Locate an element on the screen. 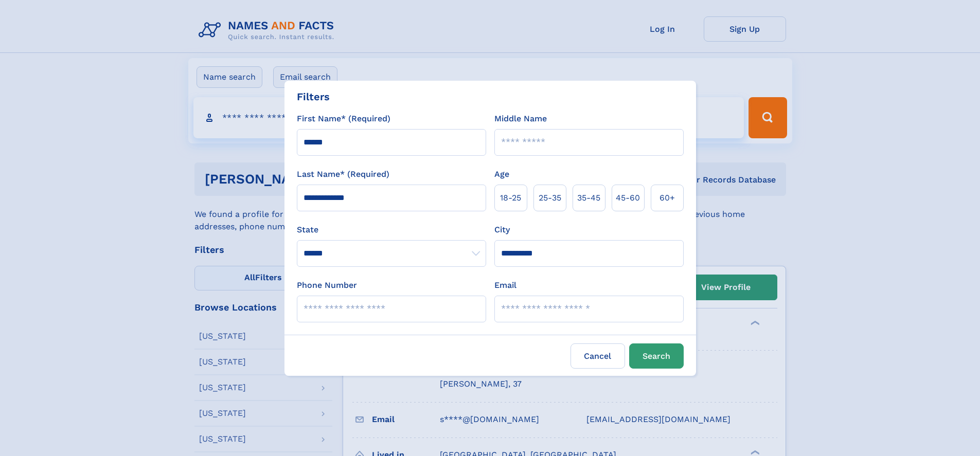  span: 45‑60 is located at coordinates (628, 198).